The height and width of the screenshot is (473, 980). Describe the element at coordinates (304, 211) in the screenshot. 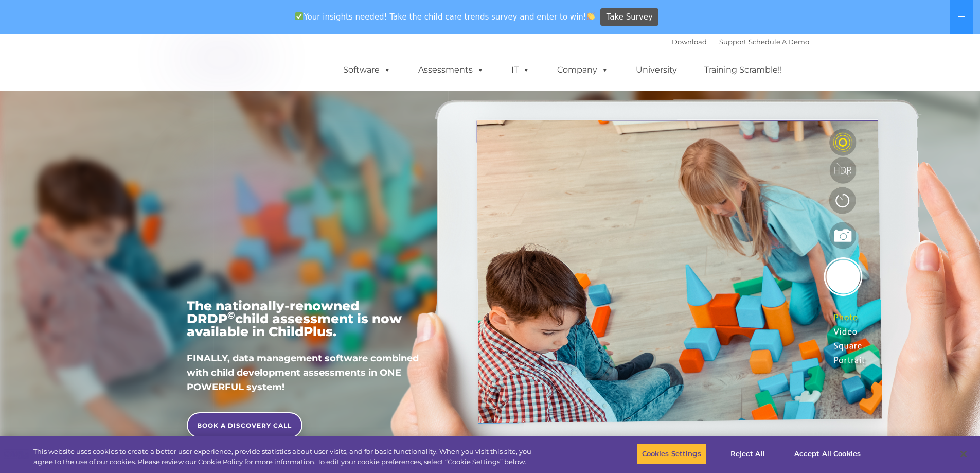

I see `img: Copyright - DRDP Logo Light` at that location.